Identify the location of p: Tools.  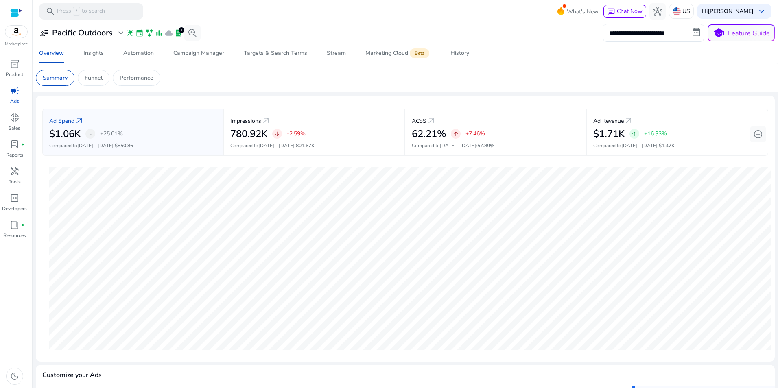
(15, 182).